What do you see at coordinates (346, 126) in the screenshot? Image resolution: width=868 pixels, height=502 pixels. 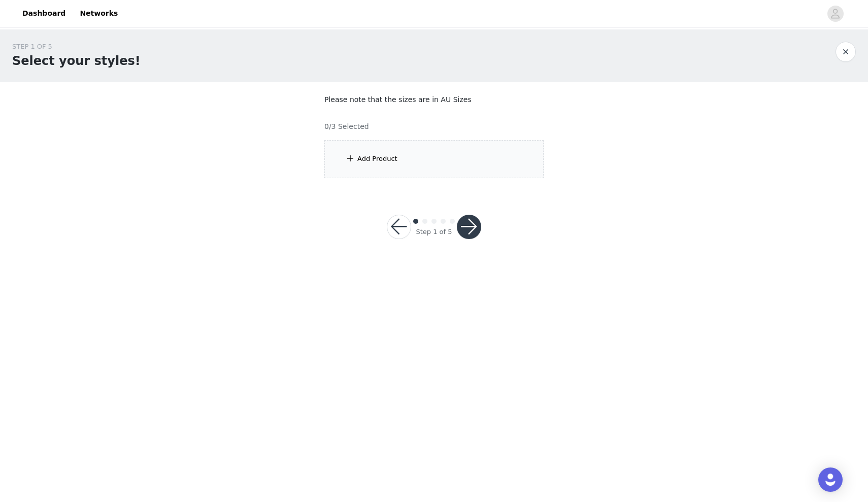 I see `h4: 0/3 Selected` at bounding box center [346, 126].